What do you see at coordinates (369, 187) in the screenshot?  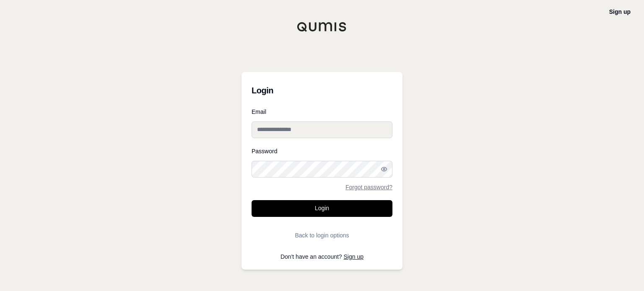 I see `a: Forgot password?` at bounding box center [369, 187].